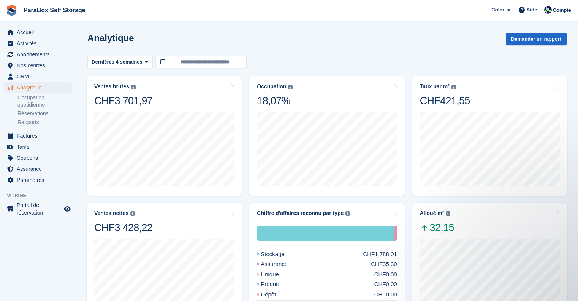  I want to click on span: Activités, so click(40, 43).